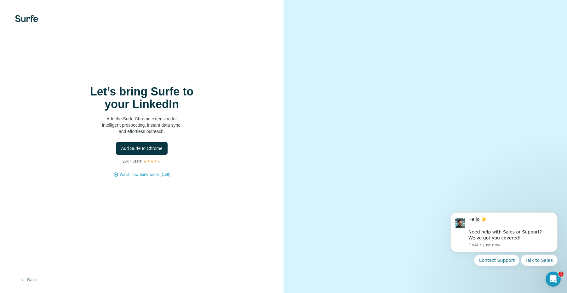 The height and width of the screenshot is (293, 567). What do you see at coordinates (145, 175) in the screenshot?
I see `button: Watch how Surfe works (1:58)` at bounding box center [145, 175].